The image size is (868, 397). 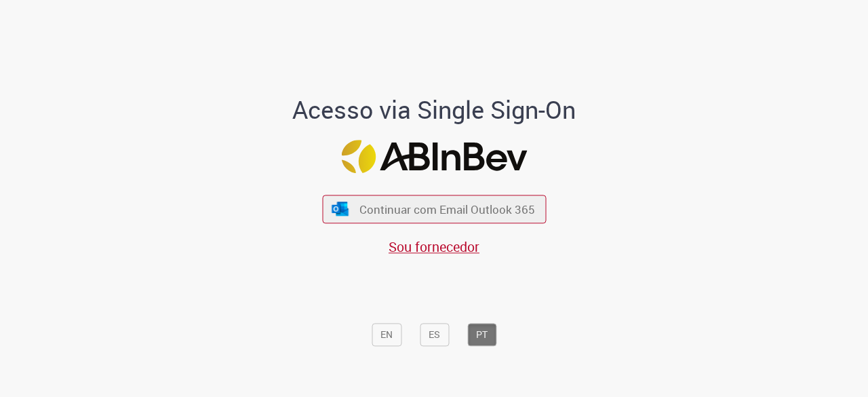 I want to click on img: Logo ABInBev, so click(x=434, y=156).